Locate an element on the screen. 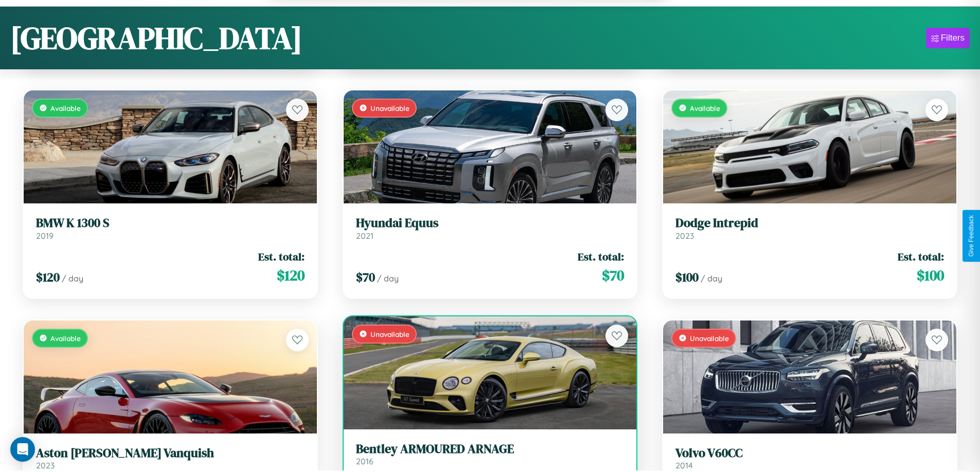  h3: Dodge Intrepid is located at coordinates (809, 223).